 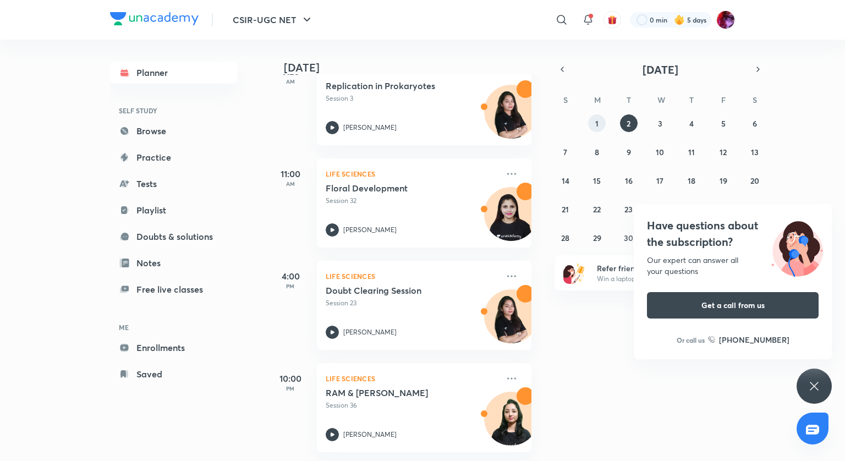 I want to click on button: September 3, 2025, so click(x=660, y=123).